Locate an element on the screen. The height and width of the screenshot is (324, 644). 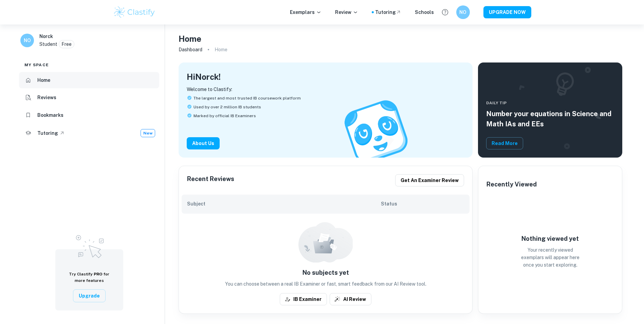
a: Home is located at coordinates (89, 80).